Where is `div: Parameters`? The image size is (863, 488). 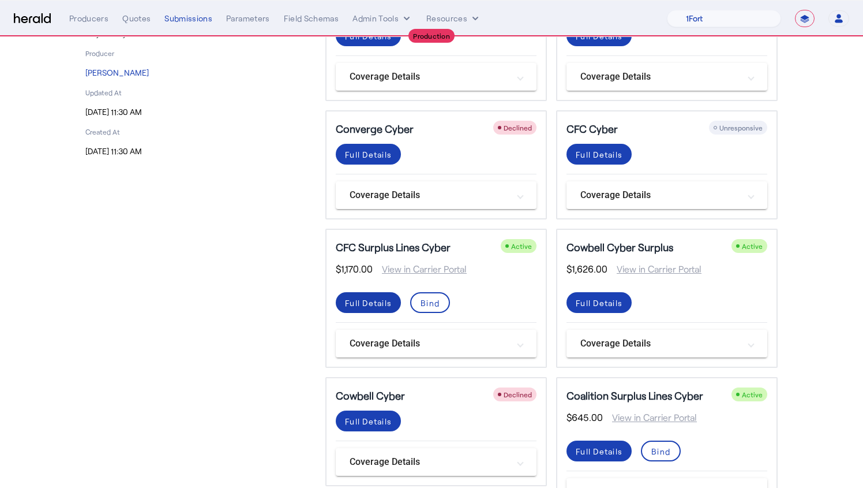
div: Parameters is located at coordinates (248, 18).